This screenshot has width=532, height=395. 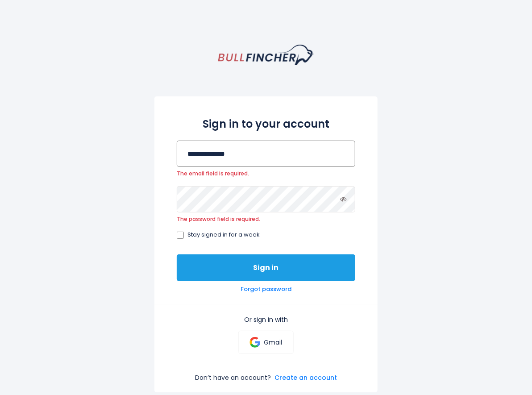 What do you see at coordinates (266, 268) in the screenshot?
I see `button: Sign in` at bounding box center [266, 268].